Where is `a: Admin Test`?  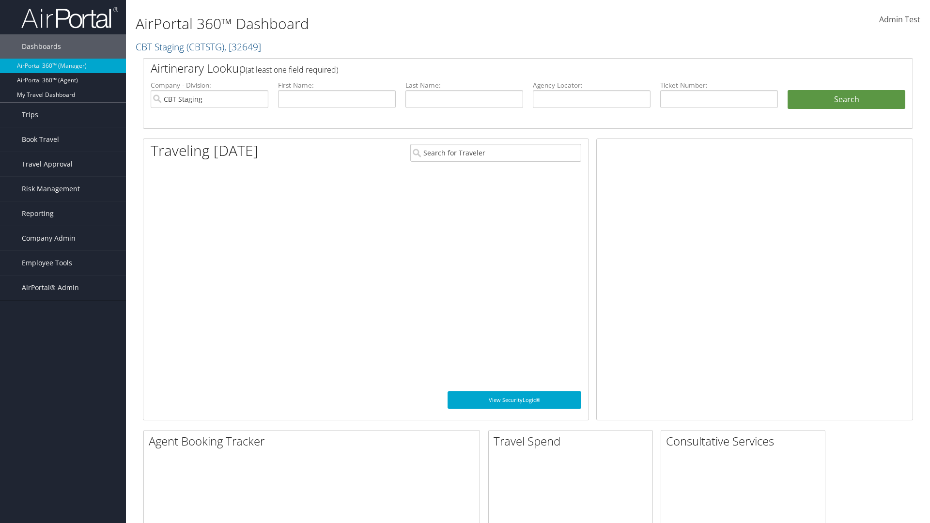 a: Admin Test is located at coordinates (900, 20).